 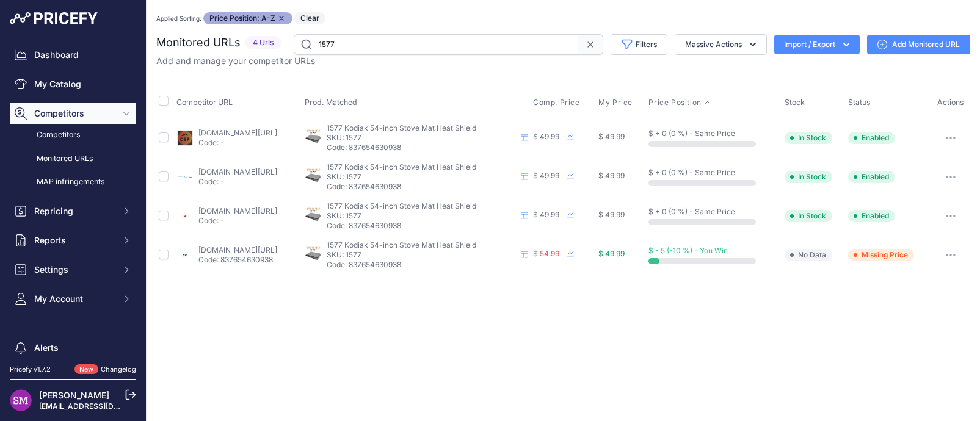 What do you see at coordinates (918, 45) in the screenshot?
I see `a: Add Monitored URL` at bounding box center [918, 45].